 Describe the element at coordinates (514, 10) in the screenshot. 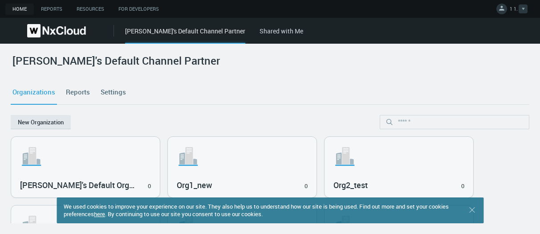

I see `span: 1 1.` at that location.